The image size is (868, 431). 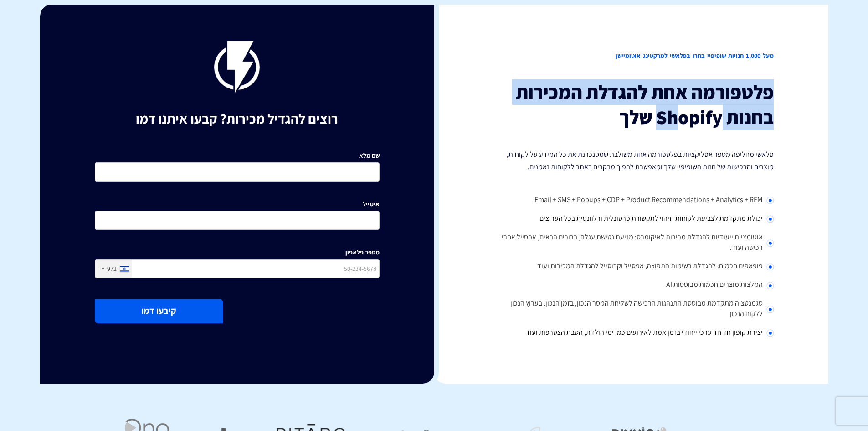 What do you see at coordinates (113, 268) in the screenshot?
I see `div: +972` at bounding box center [113, 268].